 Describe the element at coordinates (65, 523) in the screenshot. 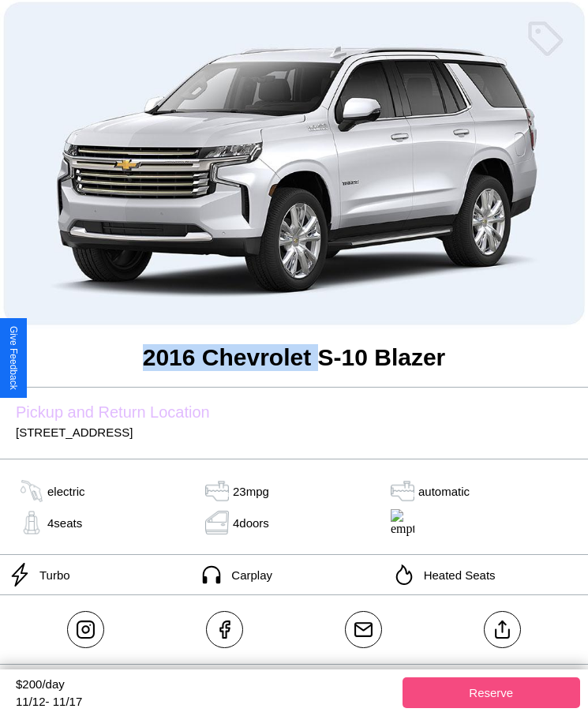

I see `p: 4 seats` at that location.